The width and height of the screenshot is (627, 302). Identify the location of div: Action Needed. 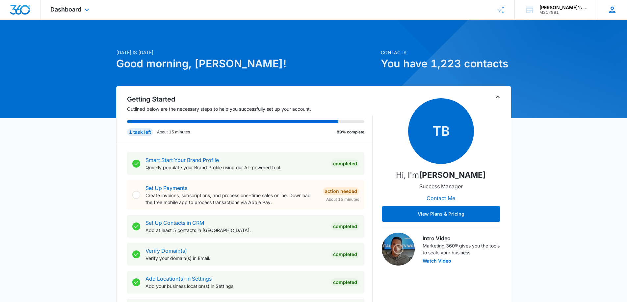
(341, 191).